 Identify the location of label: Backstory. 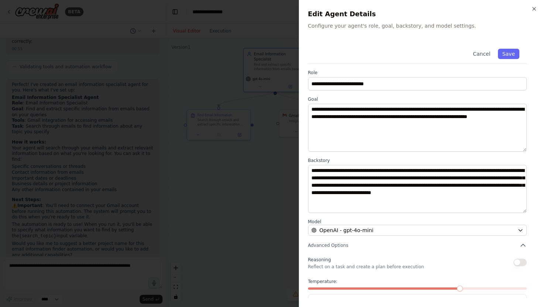
(417, 161).